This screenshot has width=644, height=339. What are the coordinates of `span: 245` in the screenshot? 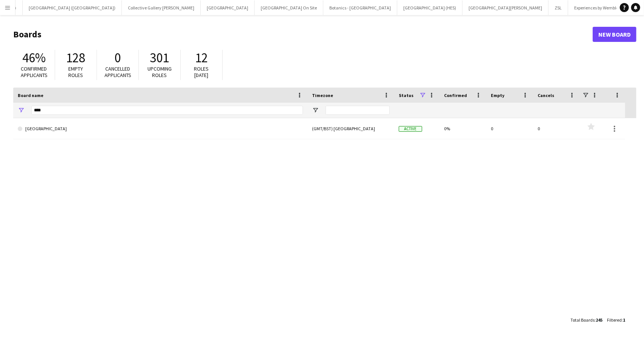 It's located at (599, 319).